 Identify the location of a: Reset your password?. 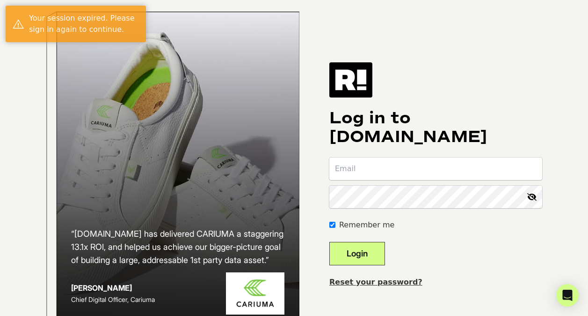
(376, 281).